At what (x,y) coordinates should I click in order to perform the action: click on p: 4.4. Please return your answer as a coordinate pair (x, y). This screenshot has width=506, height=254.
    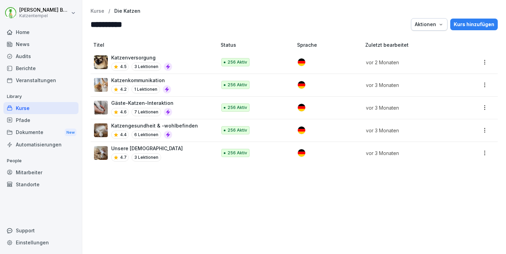
    Looking at the image, I should click on (123, 135).